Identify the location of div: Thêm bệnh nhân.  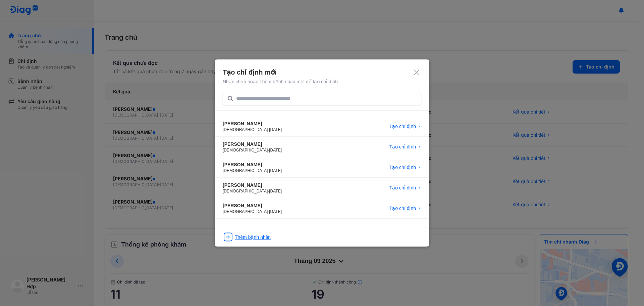
(252, 237).